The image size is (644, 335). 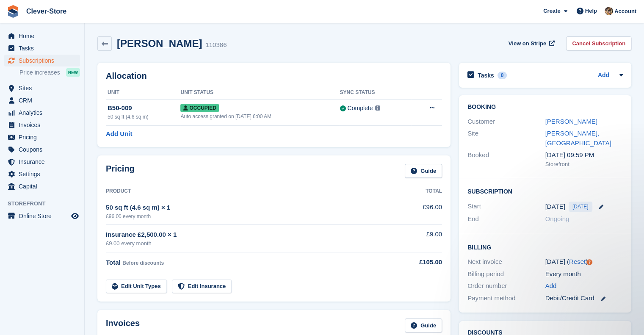 I want to click on div: £96.00 every month, so click(x=248, y=216).